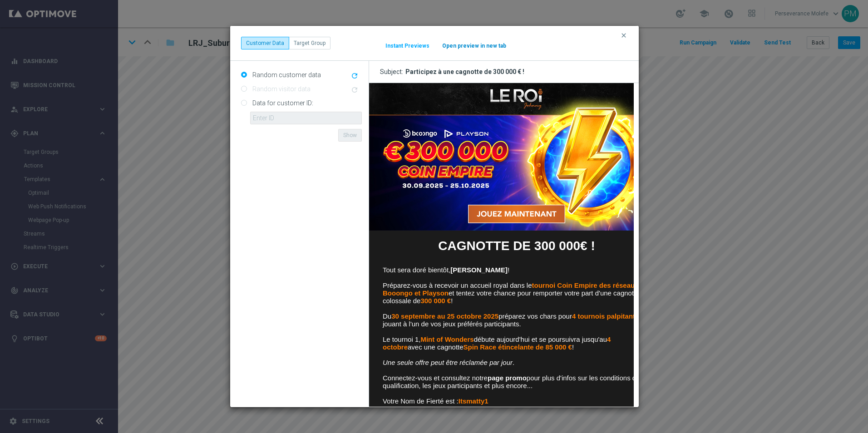  I want to click on i: refresh, so click(354, 76).